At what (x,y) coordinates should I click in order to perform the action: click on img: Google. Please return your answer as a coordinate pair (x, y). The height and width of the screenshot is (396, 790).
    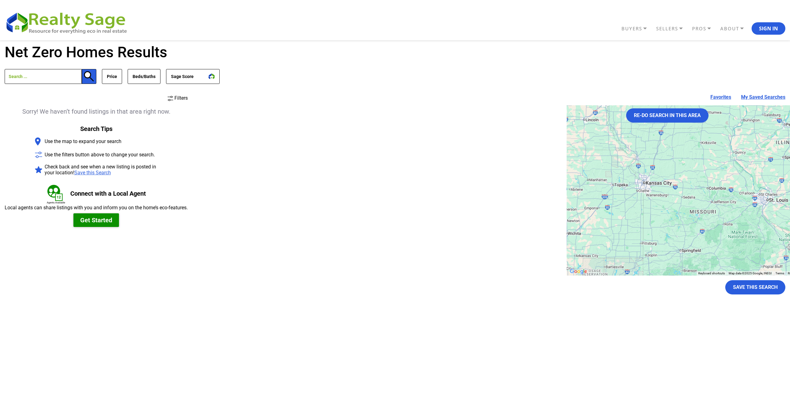
    Looking at the image, I should click on (579, 272).